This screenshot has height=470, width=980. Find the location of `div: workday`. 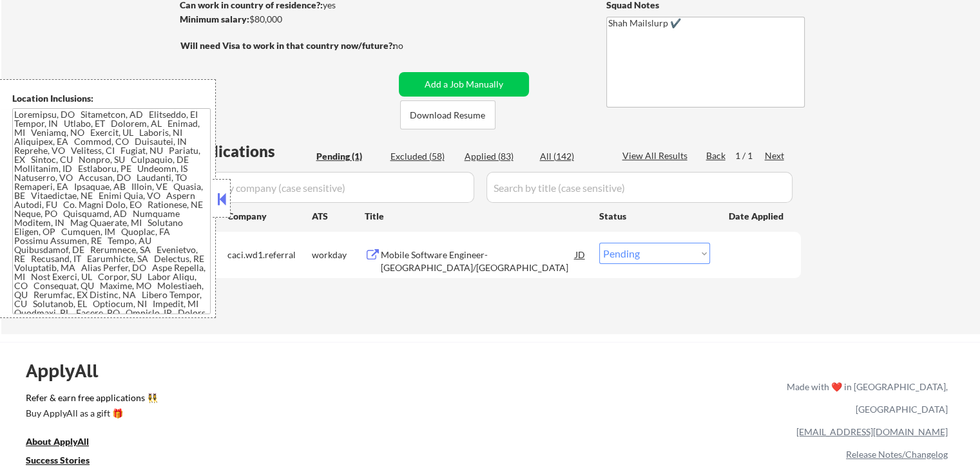

div: workday is located at coordinates (338, 255).